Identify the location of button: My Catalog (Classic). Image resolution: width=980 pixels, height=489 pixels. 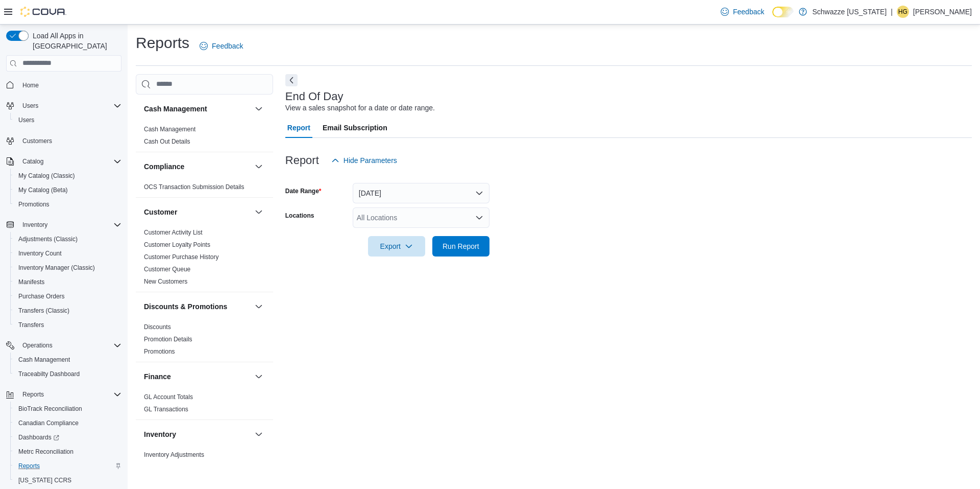
(68, 175).